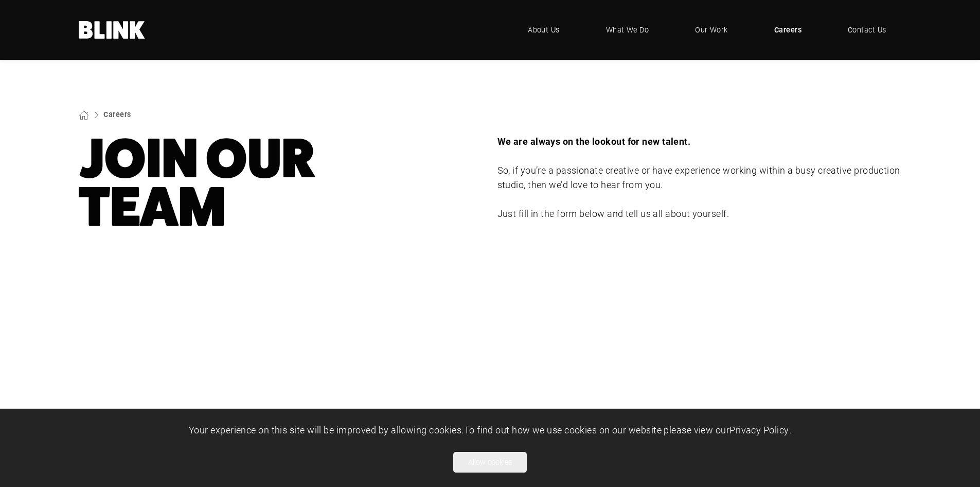  I want to click on h1: Team, so click(281, 183).